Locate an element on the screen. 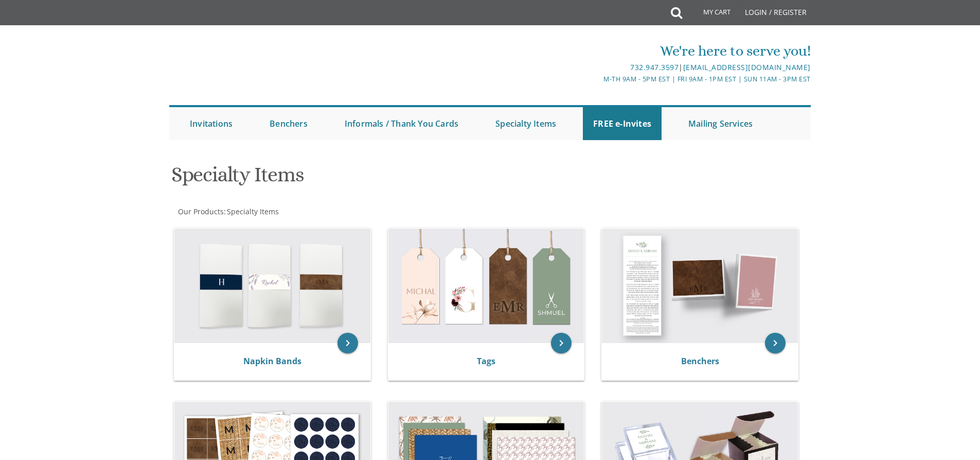 The width and height of the screenshot is (980, 460). a: Mailing Services is located at coordinates (720, 123).